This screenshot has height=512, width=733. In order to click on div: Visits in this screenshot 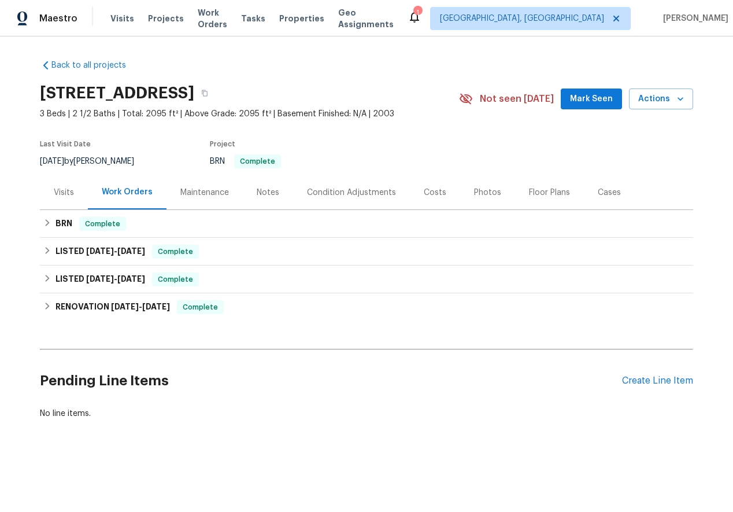, I will do `click(64, 193)`.